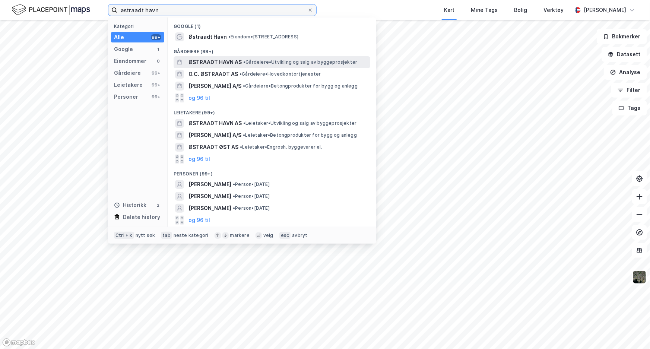 This screenshot has width=650, height=349. I want to click on span: O.C. ØSTRAADT AS, so click(213, 74).